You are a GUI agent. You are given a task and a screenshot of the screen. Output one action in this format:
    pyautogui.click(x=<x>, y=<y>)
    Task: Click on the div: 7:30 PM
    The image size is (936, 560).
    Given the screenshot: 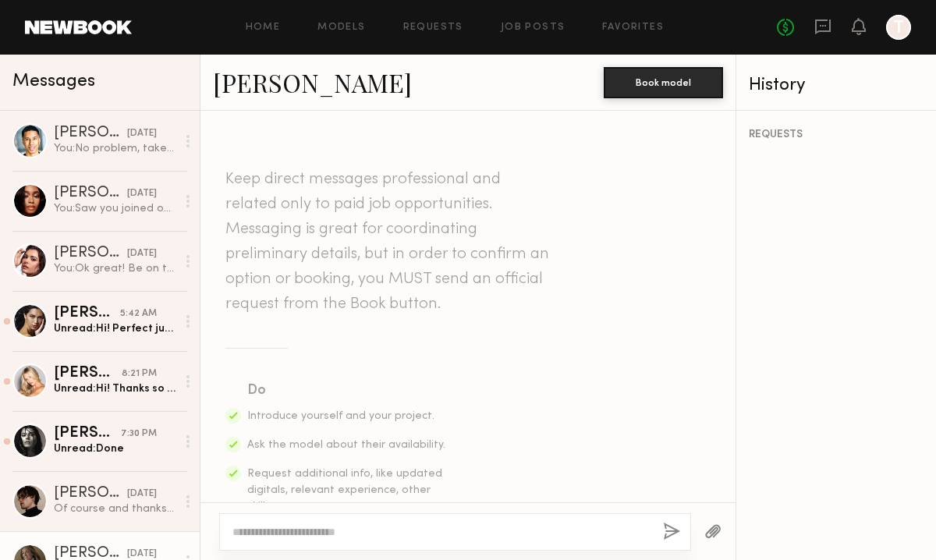 What is the action you would take?
    pyautogui.click(x=139, y=434)
    